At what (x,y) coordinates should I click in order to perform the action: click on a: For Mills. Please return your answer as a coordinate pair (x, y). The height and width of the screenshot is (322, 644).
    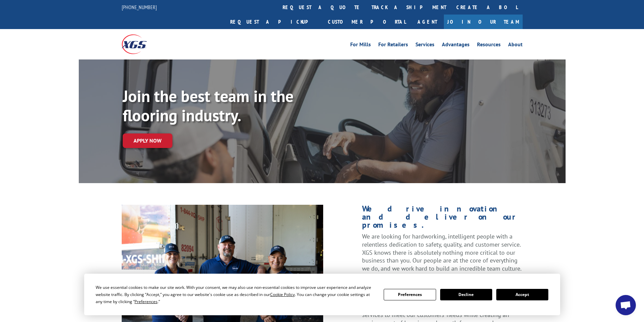
    Looking at the image, I should click on (360, 46).